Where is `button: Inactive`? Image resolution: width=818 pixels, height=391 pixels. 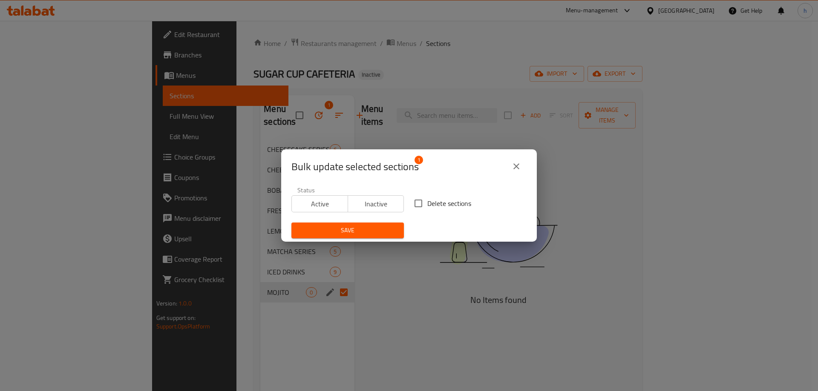 button: Inactive is located at coordinates (376, 204).